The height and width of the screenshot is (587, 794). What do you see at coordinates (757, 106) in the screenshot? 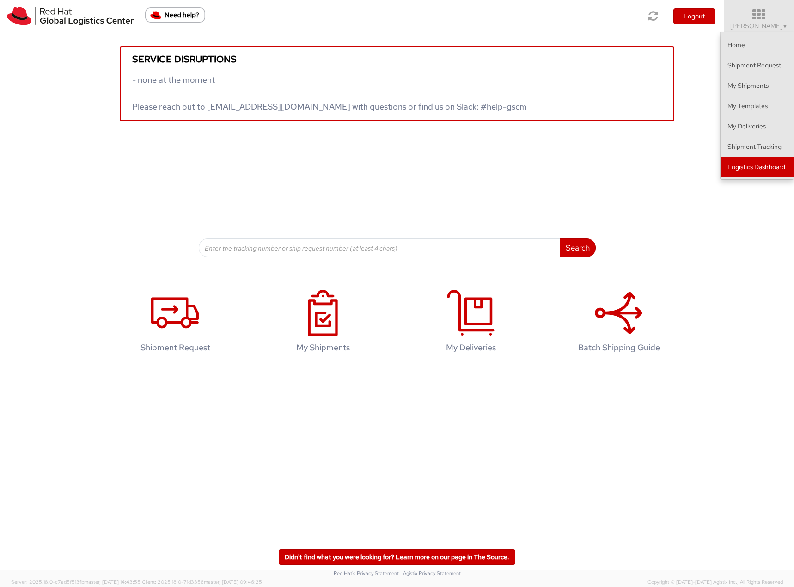
I see `a: My Templates` at bounding box center [757, 106].